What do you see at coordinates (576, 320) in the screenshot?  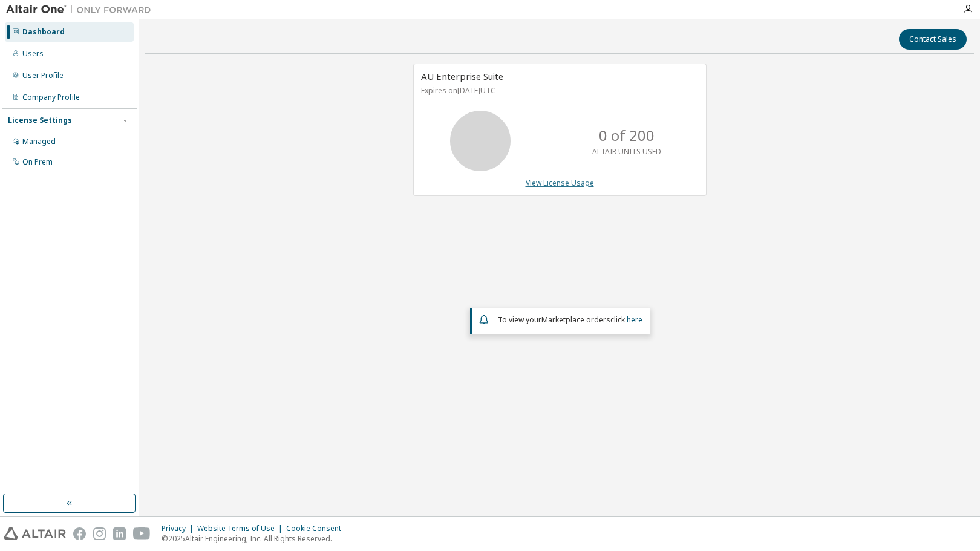 I see `em: Marketplace orders` at bounding box center [576, 320].